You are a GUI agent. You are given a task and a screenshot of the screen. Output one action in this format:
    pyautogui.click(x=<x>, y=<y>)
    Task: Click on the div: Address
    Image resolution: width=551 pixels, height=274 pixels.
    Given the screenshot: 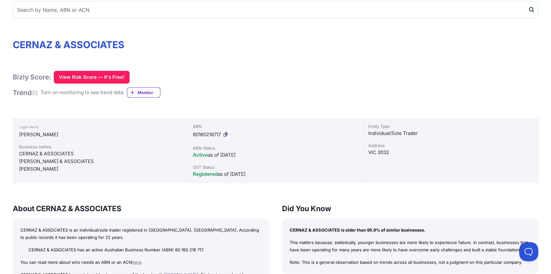 What is the action you would take?
    pyautogui.click(x=451, y=145)
    